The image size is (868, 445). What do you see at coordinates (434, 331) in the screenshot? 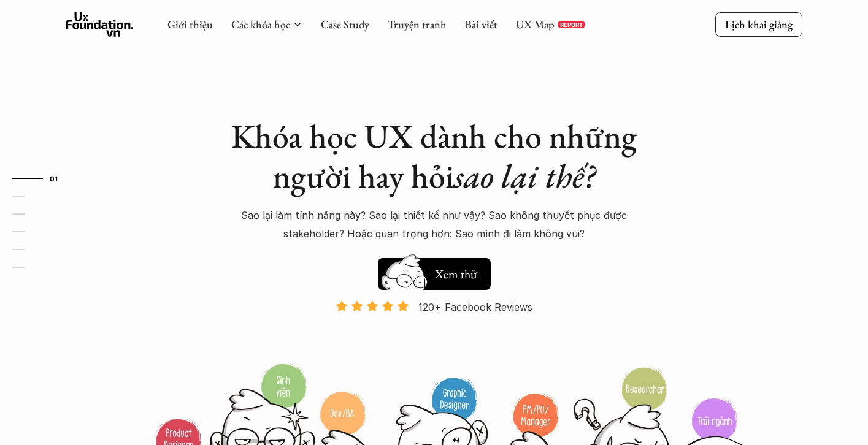
I see `a: 120+ Facebook Reviews` at bounding box center [434, 331].